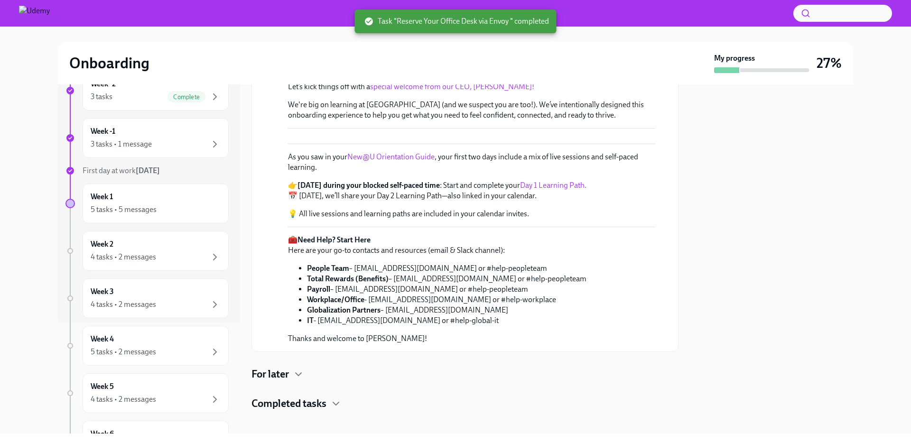  Describe the element at coordinates (123, 210) in the screenshot. I see `div: 5 tasks • 5 messages` at that location.